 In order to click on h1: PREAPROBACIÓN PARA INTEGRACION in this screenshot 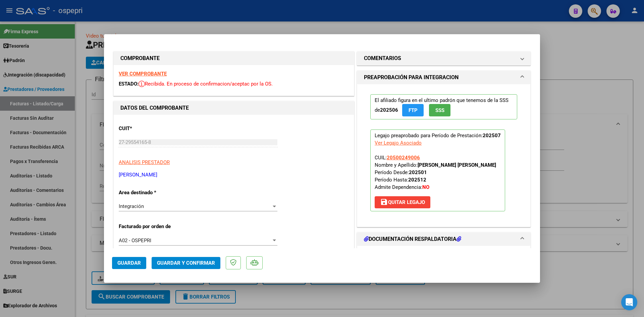, I will do `click(411, 77)`.